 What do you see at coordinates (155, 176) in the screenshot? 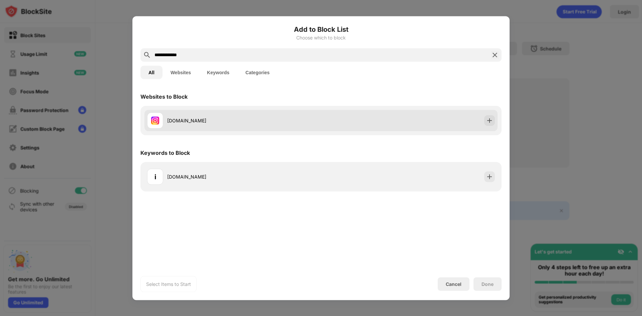
I see `div: i` at bounding box center [155, 176].